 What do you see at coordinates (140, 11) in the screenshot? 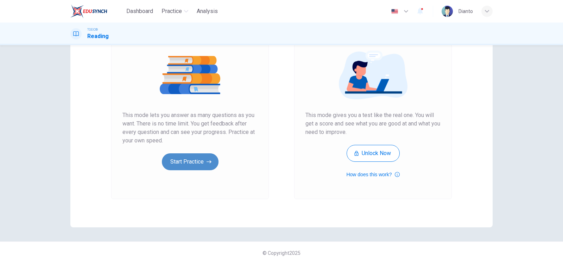
I see `span: Dashboard` at bounding box center [140, 11].